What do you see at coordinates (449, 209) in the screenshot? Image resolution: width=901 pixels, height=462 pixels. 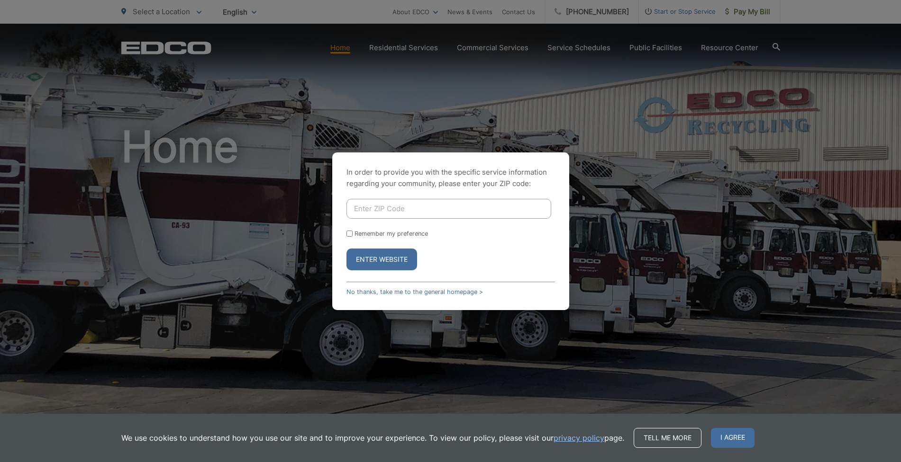 I see `input: Enter ZIP Code` at bounding box center [449, 209].